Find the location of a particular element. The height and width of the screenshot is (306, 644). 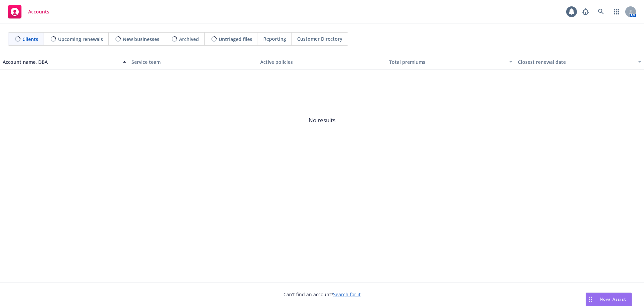

span: New businesses is located at coordinates (141, 39).